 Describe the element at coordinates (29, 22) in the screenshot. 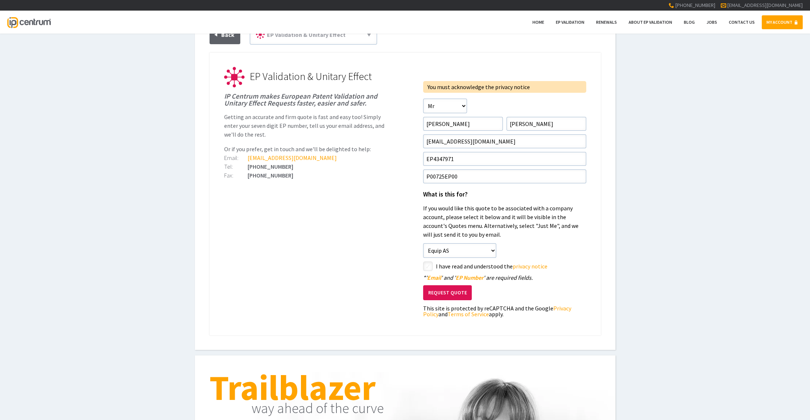

I see `a: IP Centrum` at that location.